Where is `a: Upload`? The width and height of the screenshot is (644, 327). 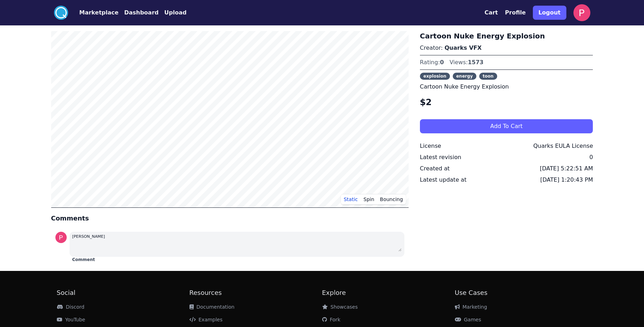 a: Upload is located at coordinates (172, 13).